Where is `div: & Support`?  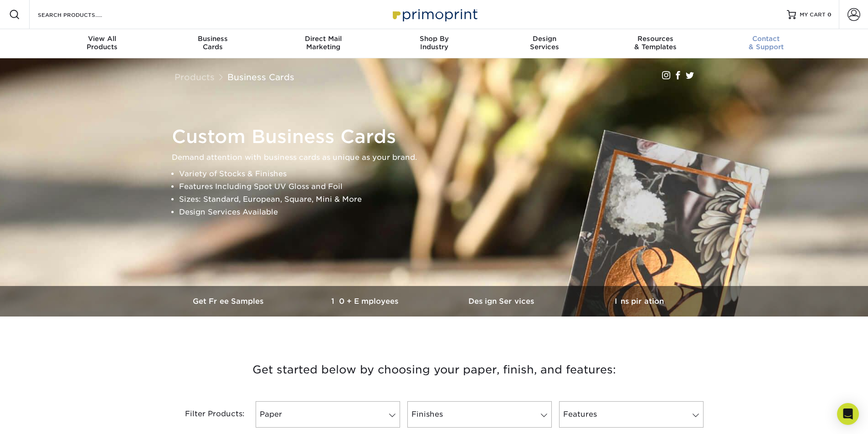 div: & Support is located at coordinates (765, 43).